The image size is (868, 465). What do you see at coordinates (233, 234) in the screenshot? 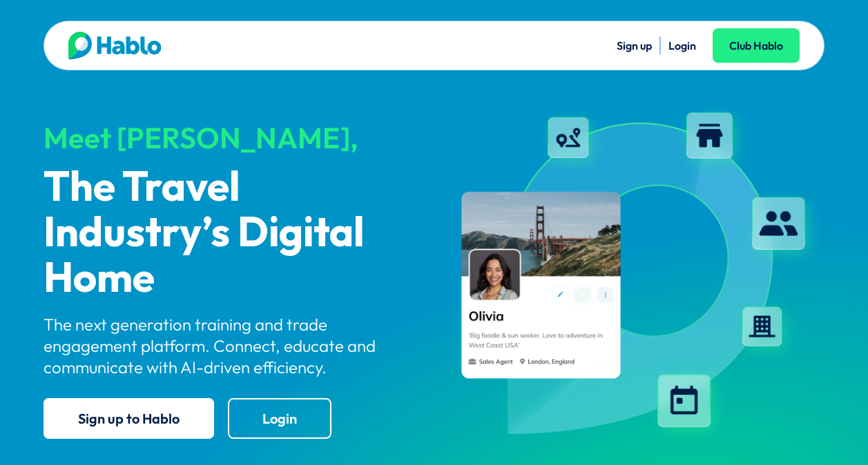
I see `p: The Travel Industry’s Digital Home` at bounding box center [233, 234].